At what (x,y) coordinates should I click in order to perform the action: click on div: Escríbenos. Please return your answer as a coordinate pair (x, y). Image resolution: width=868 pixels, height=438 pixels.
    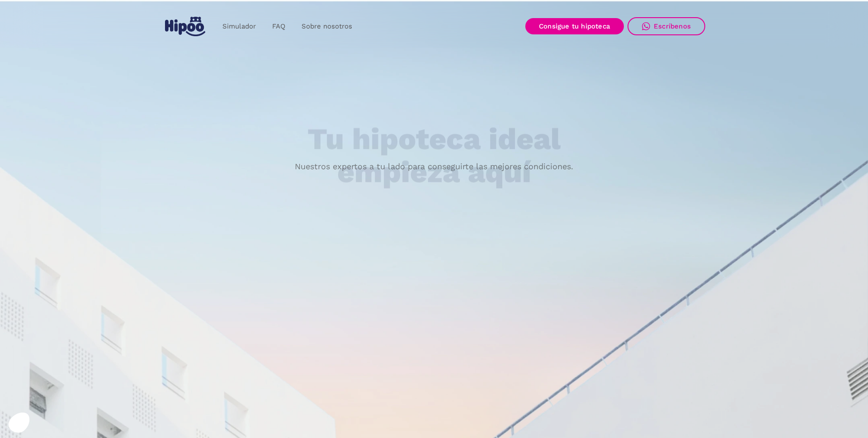
    Looking at the image, I should click on (672, 26).